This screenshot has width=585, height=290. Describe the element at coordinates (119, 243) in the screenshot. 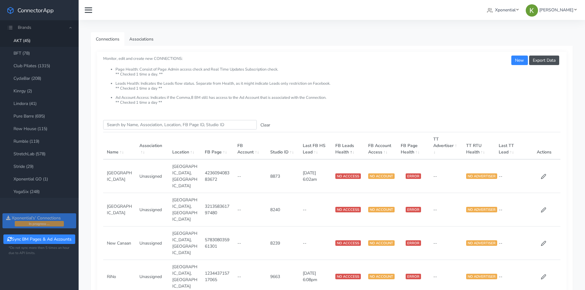

I see `td: New Canaan` at that location.